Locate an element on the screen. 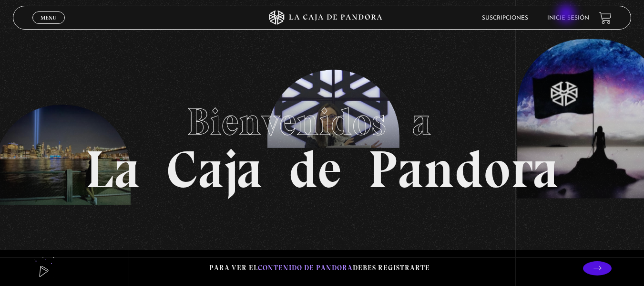 Image resolution: width=644 pixels, height=286 pixels. a: Inicie sesión is located at coordinates (568, 18).